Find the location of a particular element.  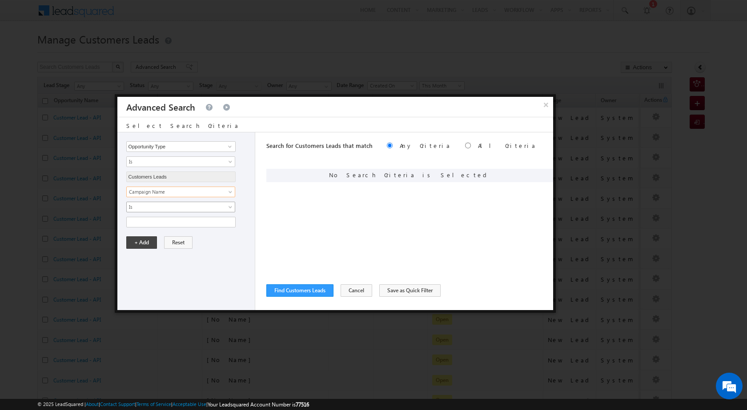

button: Find Customers Leads is located at coordinates (300, 291).